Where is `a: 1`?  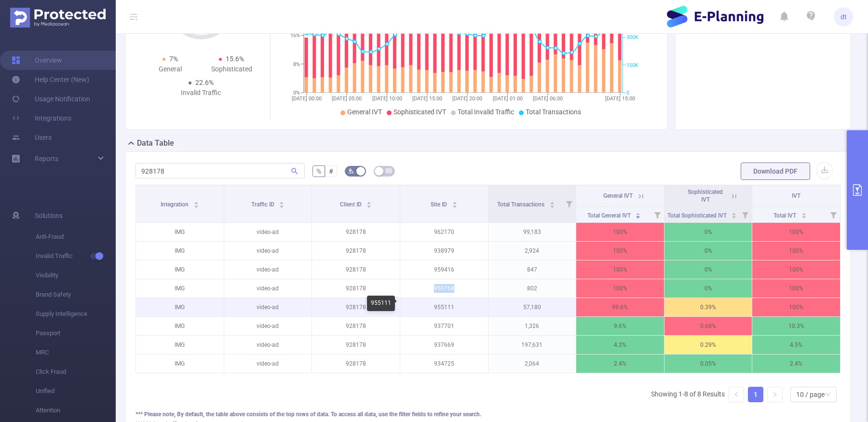 a: 1 is located at coordinates (756, 395).